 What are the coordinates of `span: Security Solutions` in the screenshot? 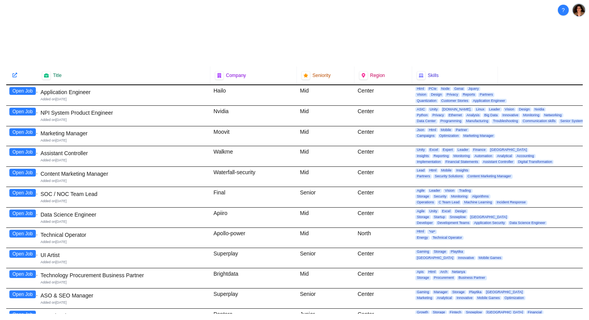 It's located at (449, 176).